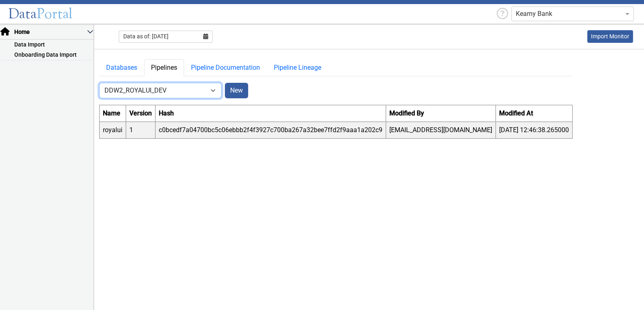 The width and height of the screenshot is (644, 310). Describe the element at coordinates (55, 13) in the screenshot. I see `span: Portal` at that location.